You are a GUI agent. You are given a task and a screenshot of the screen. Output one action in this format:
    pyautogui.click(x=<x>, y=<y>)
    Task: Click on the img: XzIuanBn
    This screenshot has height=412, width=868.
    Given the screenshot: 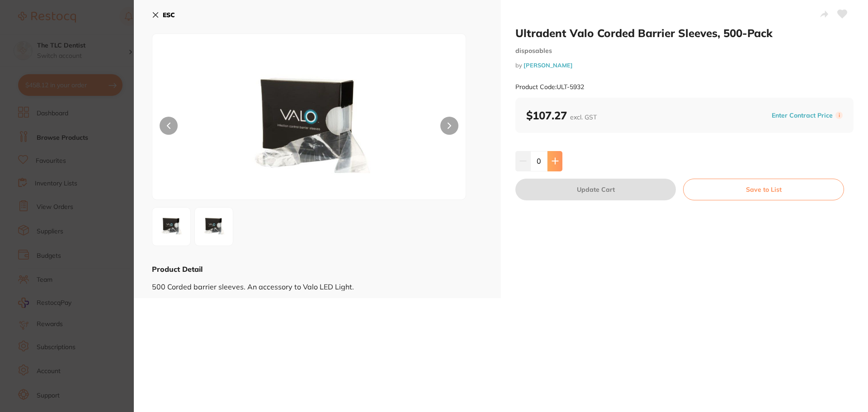 What is the action you would take?
    pyautogui.click(x=214, y=227)
    